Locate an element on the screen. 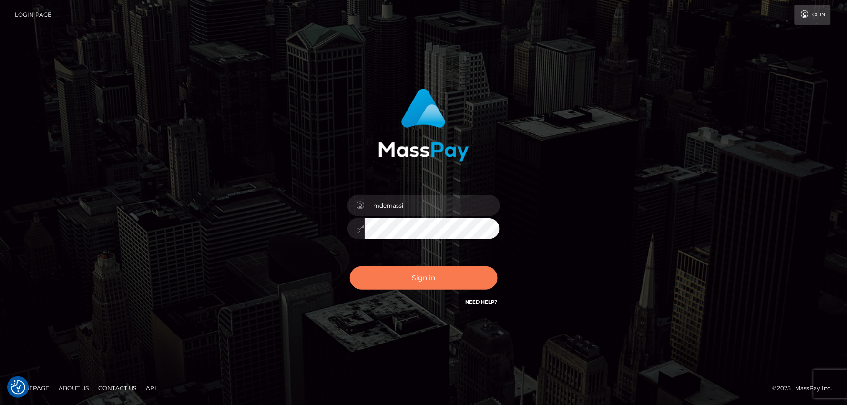 This screenshot has height=405, width=847. img: Revisit consent button is located at coordinates (18, 387).